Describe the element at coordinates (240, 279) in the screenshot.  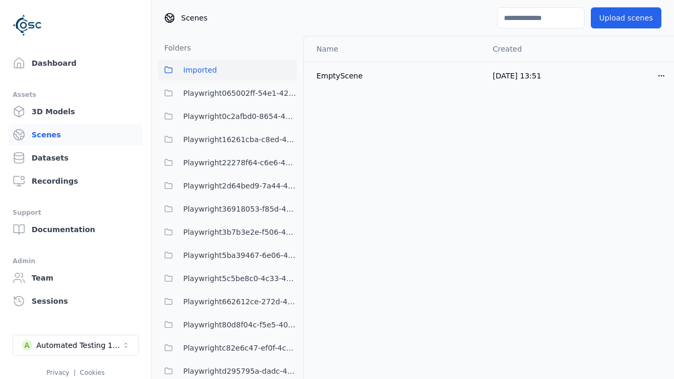
I see `span: Playwright5c5be8c0-4c33-418b-8144-db7ee3168a87` at that location.